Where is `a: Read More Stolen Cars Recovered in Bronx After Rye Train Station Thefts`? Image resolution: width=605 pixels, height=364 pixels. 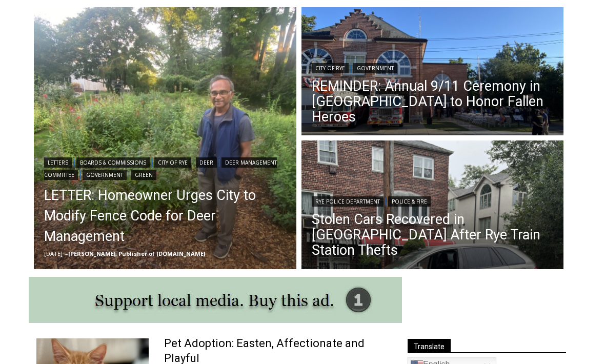 a: Read More Stolen Cars Recovered in Bronx After Rye Train Station Thefts is located at coordinates (433, 206).